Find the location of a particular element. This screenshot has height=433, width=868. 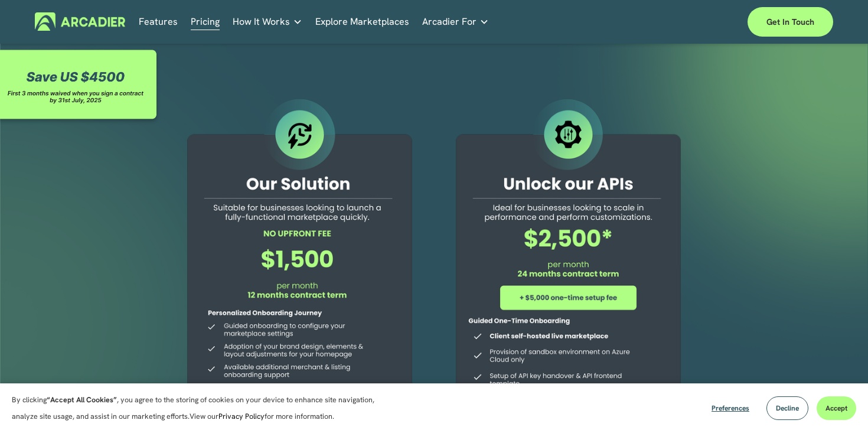

p: By clicking , you agree to the storing of cookies on your device to enhance site navigation, anal... is located at coordinates (204, 408).